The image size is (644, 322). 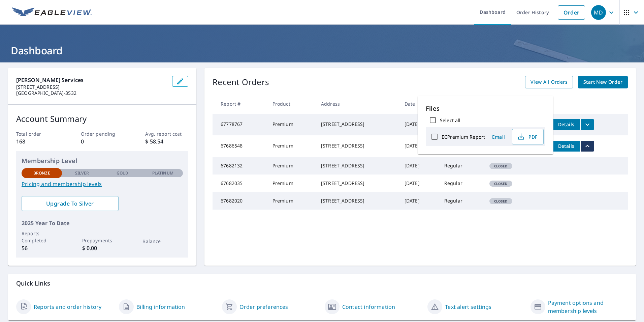 I want to click on td: 67682035, so click(x=240, y=183).